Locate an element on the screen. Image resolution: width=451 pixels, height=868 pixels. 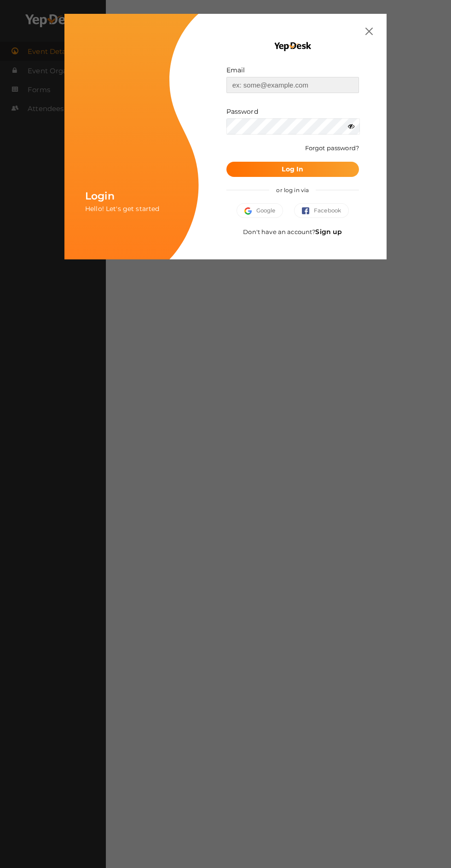
button: Google is located at coordinates (260, 210).